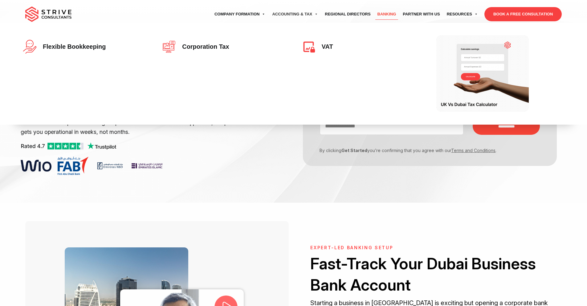 This screenshot has width=587, height=306. Describe the element at coordinates (430, 247) in the screenshot. I see `h6: Expert-led banking setup` at that location.